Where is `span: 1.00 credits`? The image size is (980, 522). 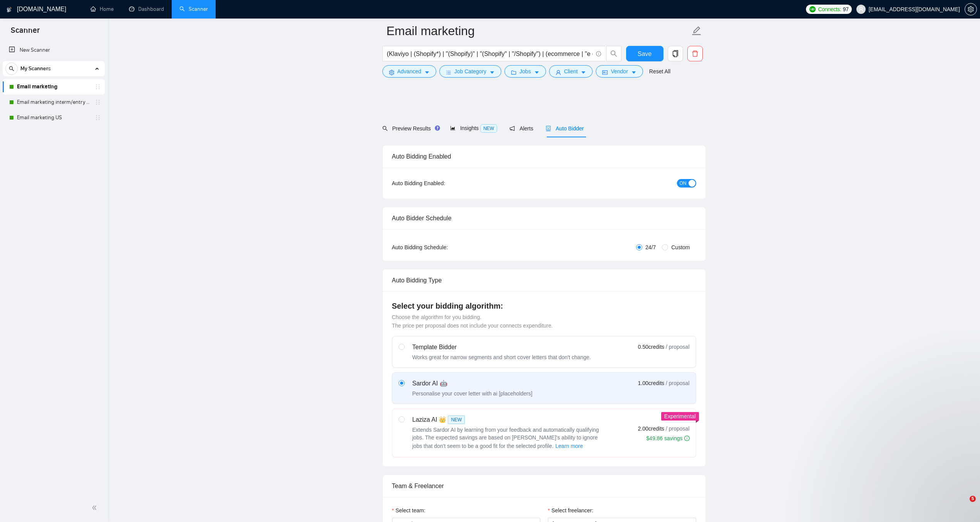
span: 1.00 credits is located at coordinates (651, 383).